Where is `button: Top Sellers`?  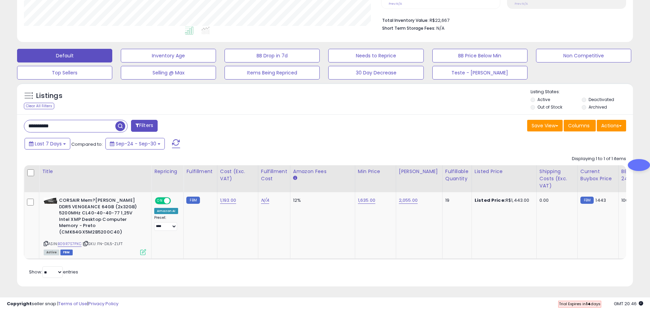
button: Top Sellers is located at coordinates (64, 73).